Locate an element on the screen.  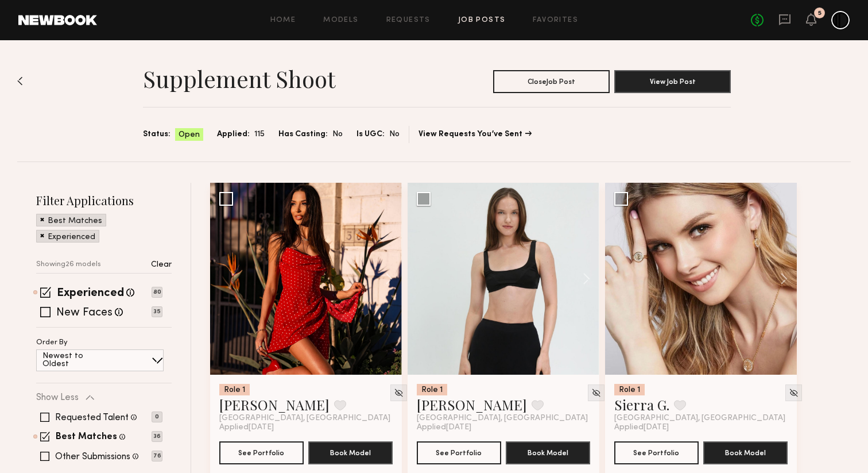
span: Applied: is located at coordinates (233, 134).